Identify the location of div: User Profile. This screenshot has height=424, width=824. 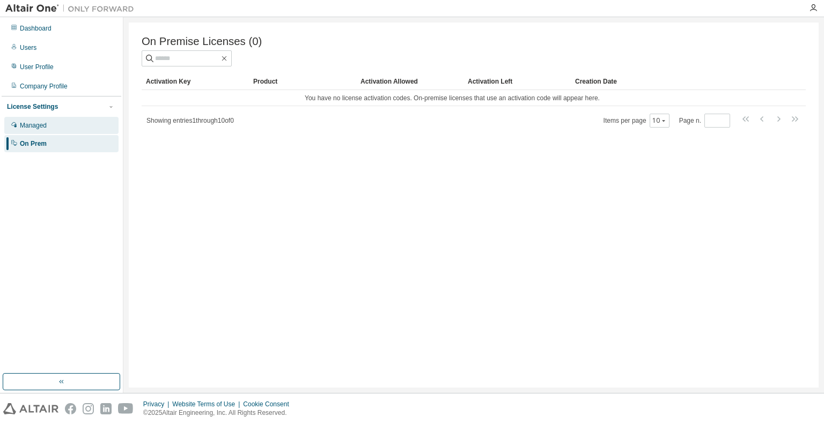
(36, 67).